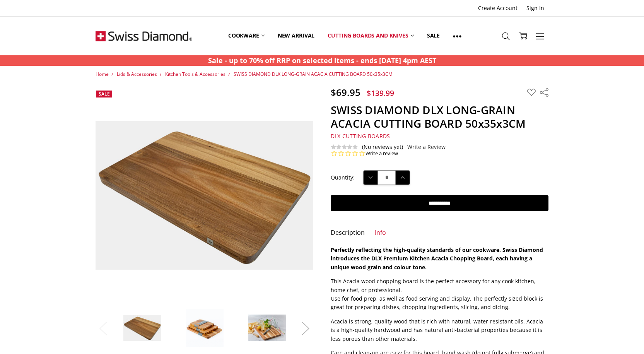 The image size is (644, 354). I want to click on a: SWISS DIAMOND DLX LONG-GRAIN ACACIA CUTTING BOARD 50x35x3CM, so click(313, 74).